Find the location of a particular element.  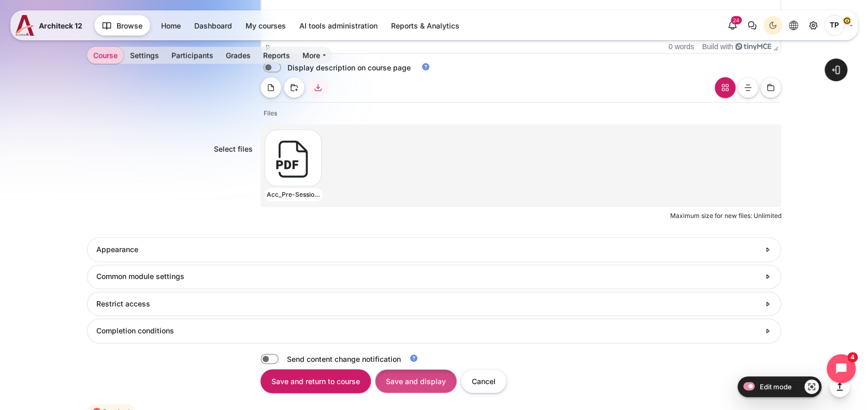

a: Build with TinyMCE is located at coordinates (736, 47).